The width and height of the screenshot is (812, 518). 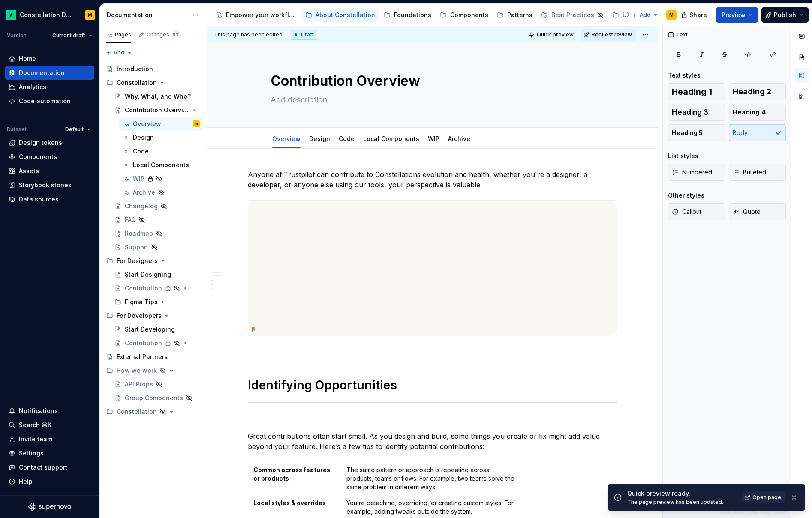 I want to click on span: Bulleted, so click(x=749, y=172).